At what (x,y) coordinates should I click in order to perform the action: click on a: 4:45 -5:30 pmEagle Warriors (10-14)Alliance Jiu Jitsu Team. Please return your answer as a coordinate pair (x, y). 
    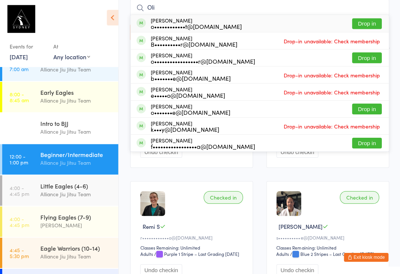
    Looking at the image, I should click on (60, 253).